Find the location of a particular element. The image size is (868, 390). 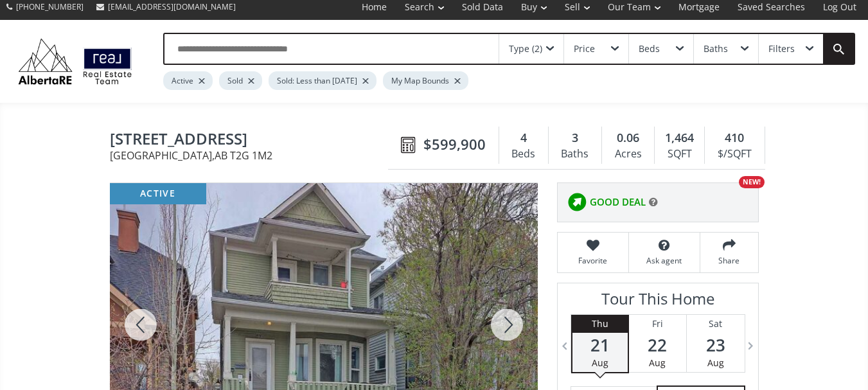

div: $/SQFT is located at coordinates (734, 154).